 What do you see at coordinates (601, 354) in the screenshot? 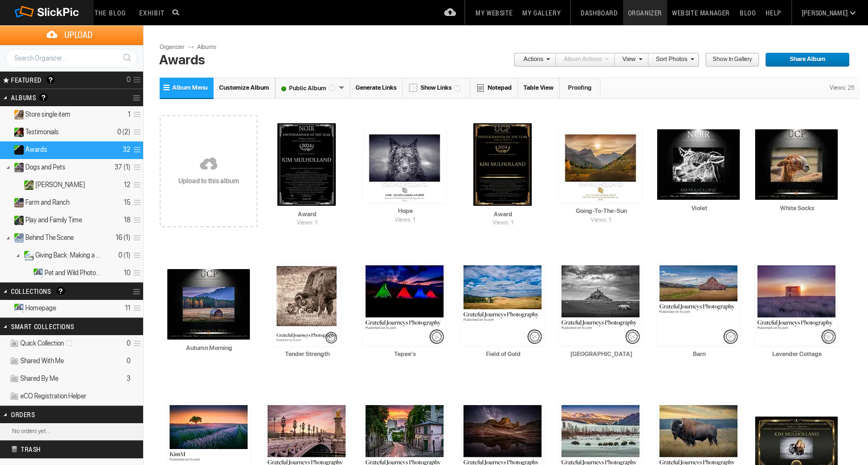
I see `input: Mont Saint-Michel` at bounding box center [601, 354].